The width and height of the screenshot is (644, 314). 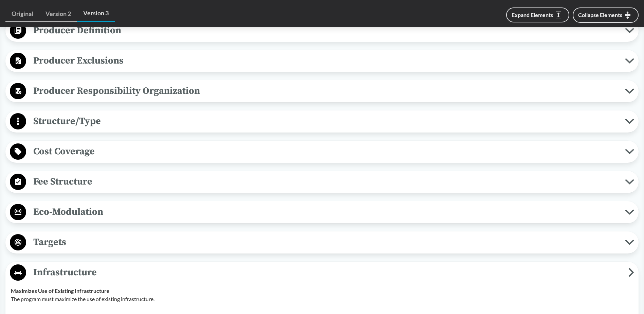 What do you see at coordinates (322, 272) in the screenshot?
I see `button: Infrastructure` at bounding box center [322, 272].